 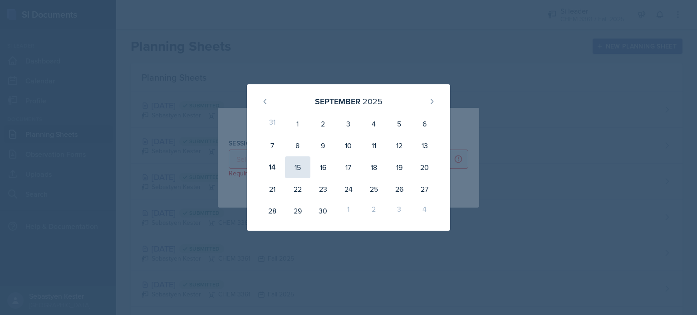 I want to click on div: 9, so click(x=323, y=146).